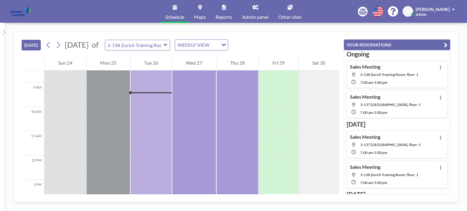 The width and height of the screenshot is (467, 211). What do you see at coordinates (255, 17) in the screenshot?
I see `span: Admin panel` at bounding box center [255, 17].